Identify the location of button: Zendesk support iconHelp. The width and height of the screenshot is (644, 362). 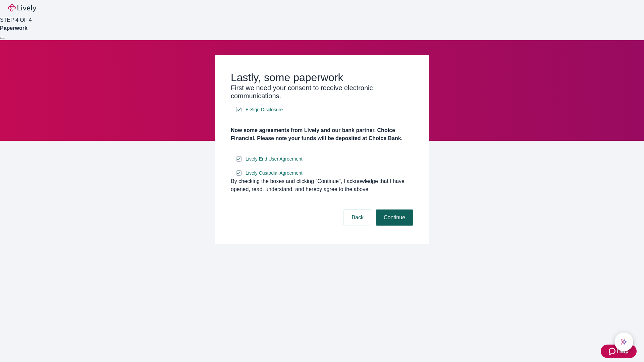
(618, 351).